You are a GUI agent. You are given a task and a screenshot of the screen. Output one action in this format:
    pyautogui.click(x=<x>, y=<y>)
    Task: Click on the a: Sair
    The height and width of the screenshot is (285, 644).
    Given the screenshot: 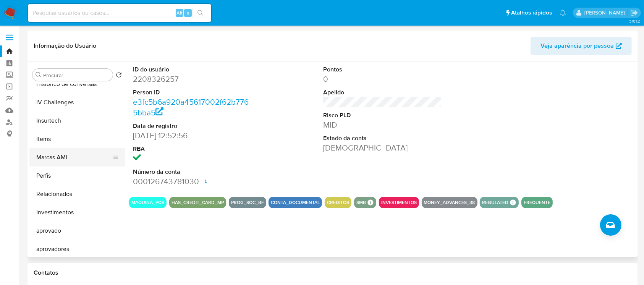 What is the action you would take?
    pyautogui.click(x=634, y=13)
    